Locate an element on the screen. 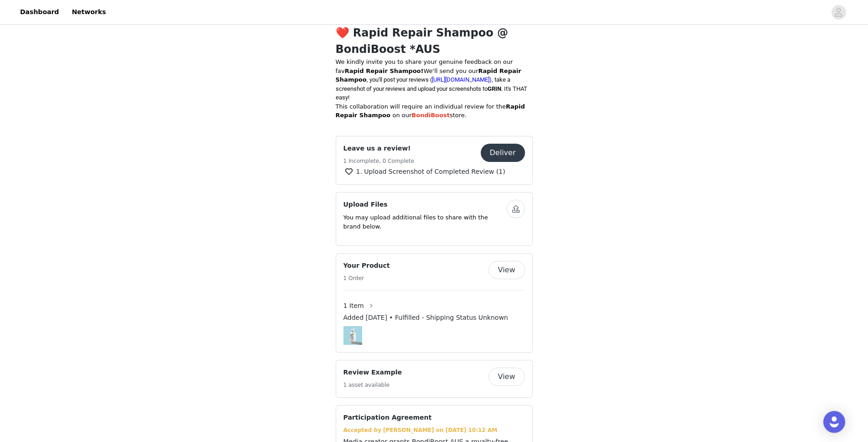 The image size is (868, 442). span: 1. Upload Screenshot of Completed Review (1) is located at coordinates (430, 172).